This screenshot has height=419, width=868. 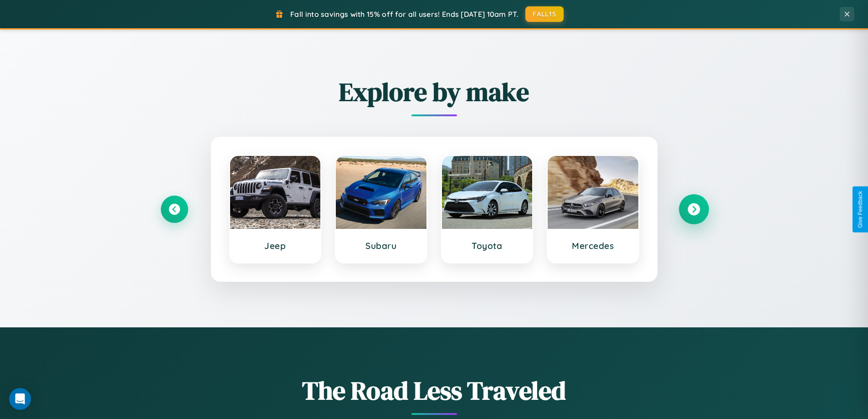 What do you see at coordinates (487, 245) in the screenshot?
I see `h3: Toyota` at bounding box center [487, 245].